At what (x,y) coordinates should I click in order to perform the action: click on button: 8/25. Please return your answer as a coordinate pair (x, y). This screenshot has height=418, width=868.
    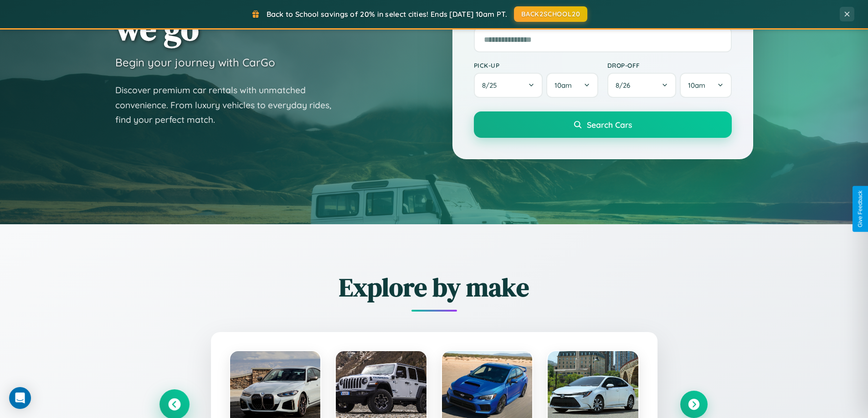
    Looking at the image, I should click on (509, 85).